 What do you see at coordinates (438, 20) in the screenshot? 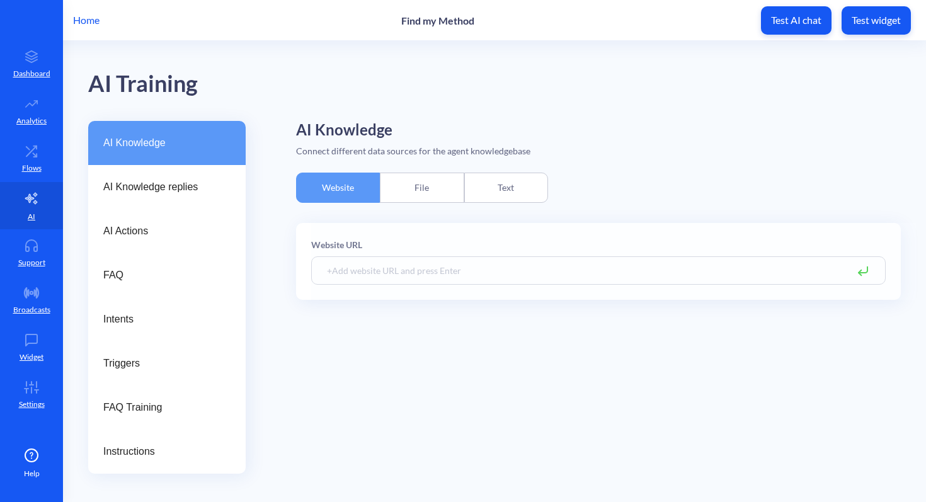
I see `p: Find my Method` at bounding box center [438, 20].